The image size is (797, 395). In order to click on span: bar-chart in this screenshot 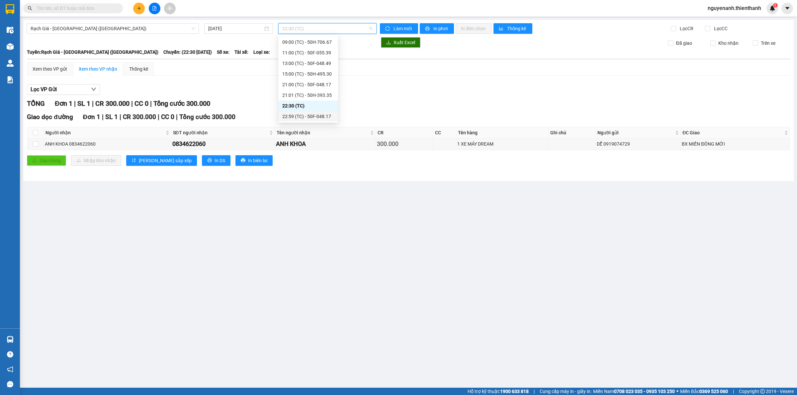, I will do `click(501, 29)`.